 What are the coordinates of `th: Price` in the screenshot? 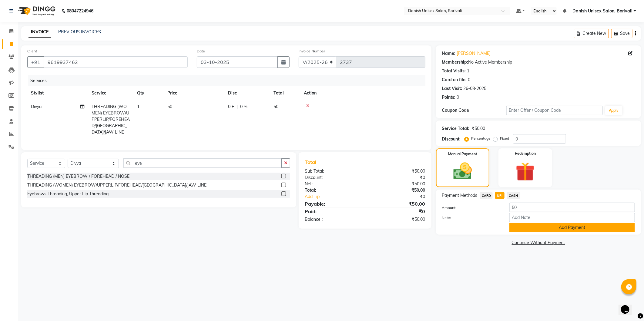 It's located at (194, 93).